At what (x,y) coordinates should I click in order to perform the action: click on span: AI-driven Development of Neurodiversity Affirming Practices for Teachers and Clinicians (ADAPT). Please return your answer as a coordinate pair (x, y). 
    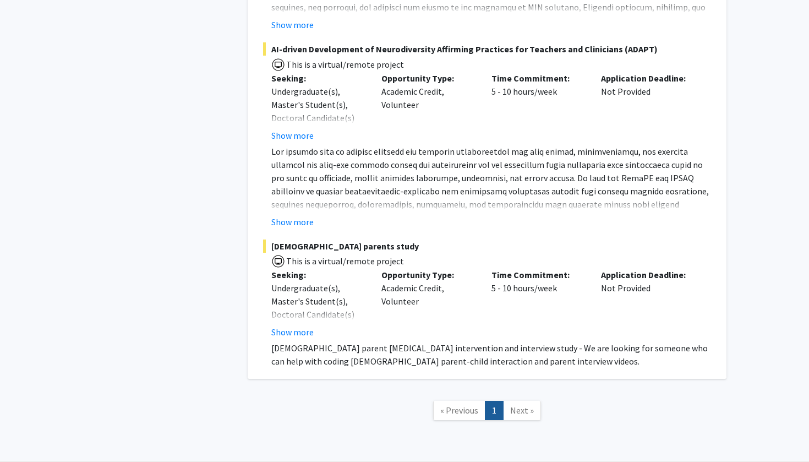
    Looking at the image, I should click on (487, 49).